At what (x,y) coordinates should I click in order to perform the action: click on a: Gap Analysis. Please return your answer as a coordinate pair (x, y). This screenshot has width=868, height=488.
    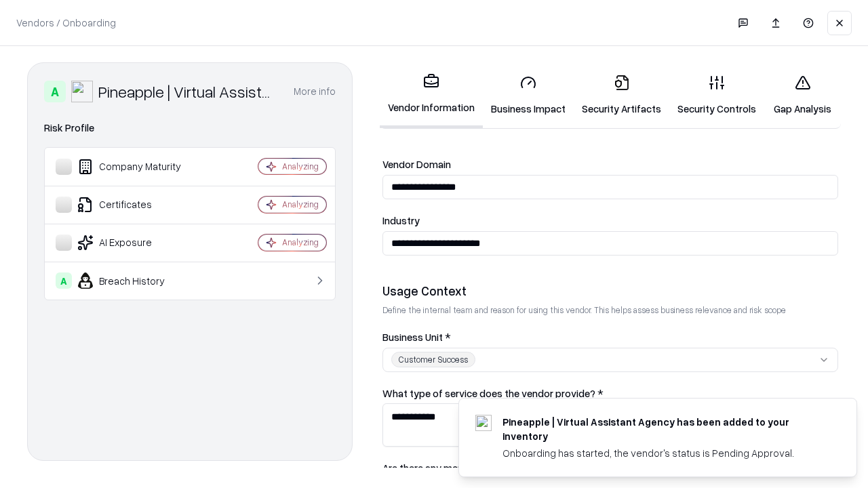
    Looking at the image, I should click on (802, 95).